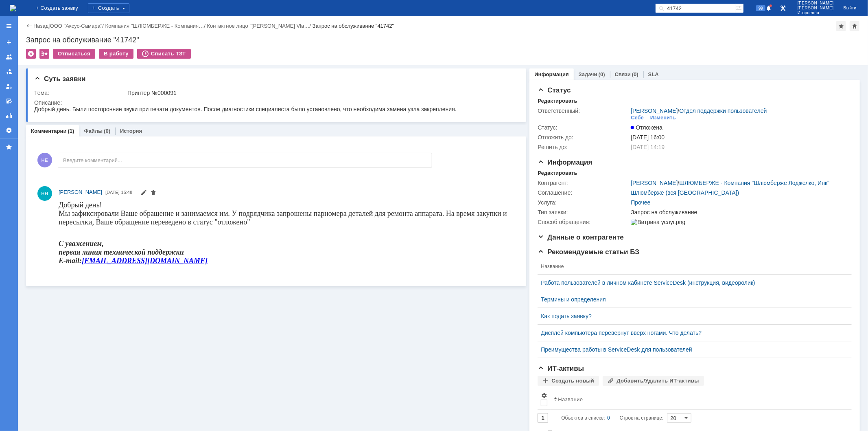 The image size is (868, 431). I want to click on div: Запрос на обслуживание, so click(739, 212).